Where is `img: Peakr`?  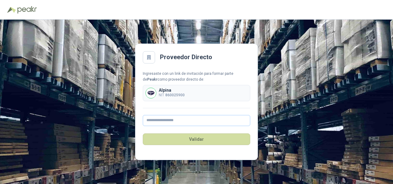
img: Peakr is located at coordinates (27, 10).